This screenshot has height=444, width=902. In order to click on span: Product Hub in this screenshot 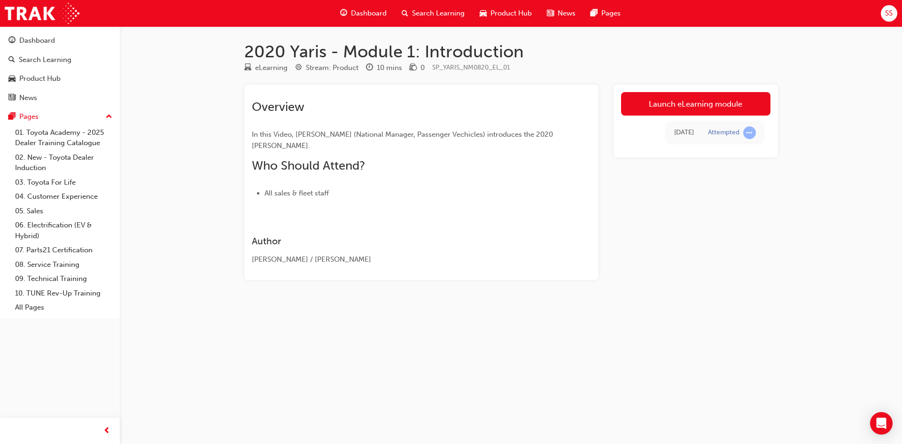, I will do `click(511, 13)`.